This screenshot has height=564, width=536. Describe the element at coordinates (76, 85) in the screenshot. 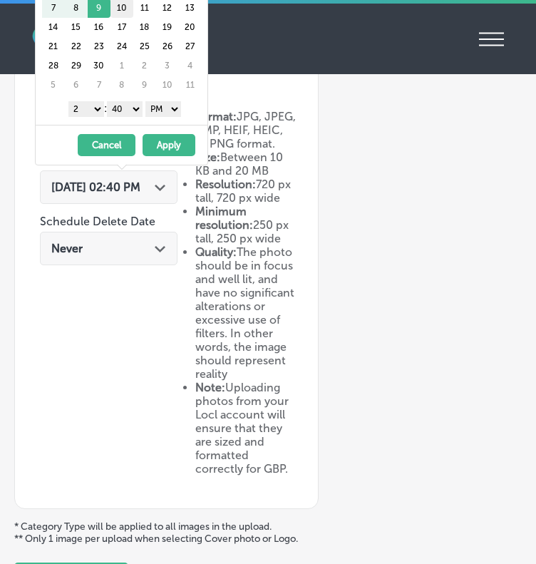

I see `td: 6` at that location.